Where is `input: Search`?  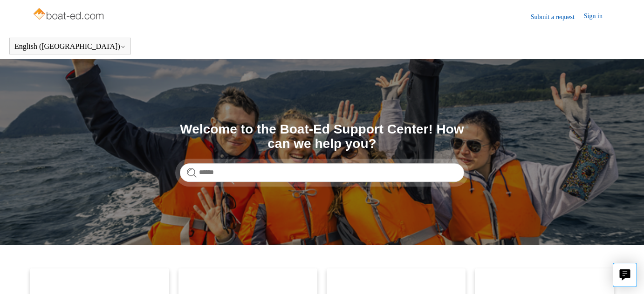
input: Search is located at coordinates (322, 173).